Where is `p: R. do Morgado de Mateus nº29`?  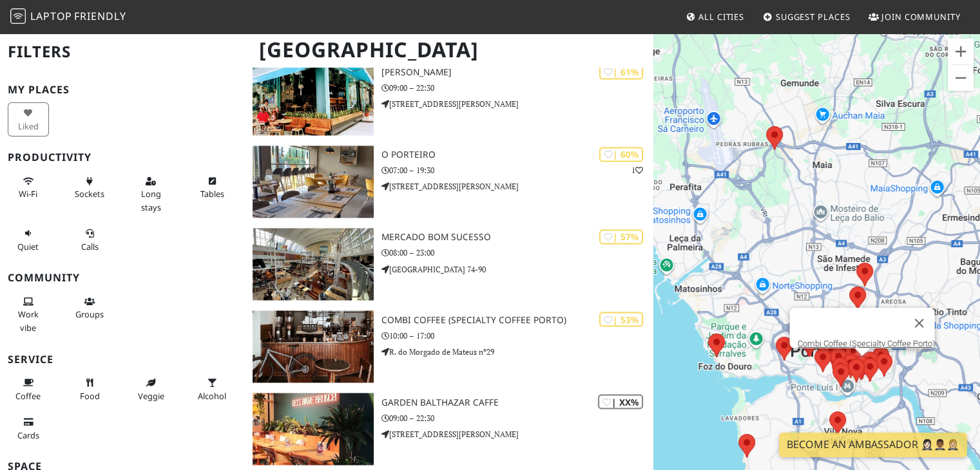 p: R. do Morgado de Mateus nº29 is located at coordinates (517, 351).